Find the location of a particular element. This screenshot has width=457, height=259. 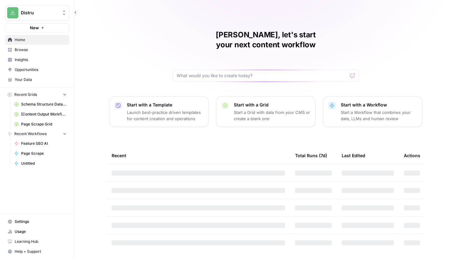

span: Schema Structure Data Grid is located at coordinates (44, 104).